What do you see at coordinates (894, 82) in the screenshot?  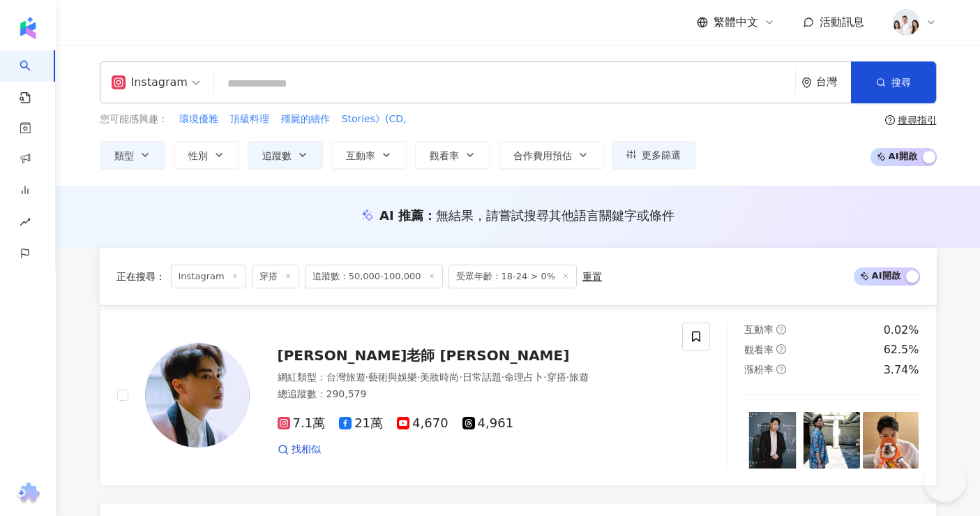 I see `button: 搜尋` at bounding box center [894, 82].